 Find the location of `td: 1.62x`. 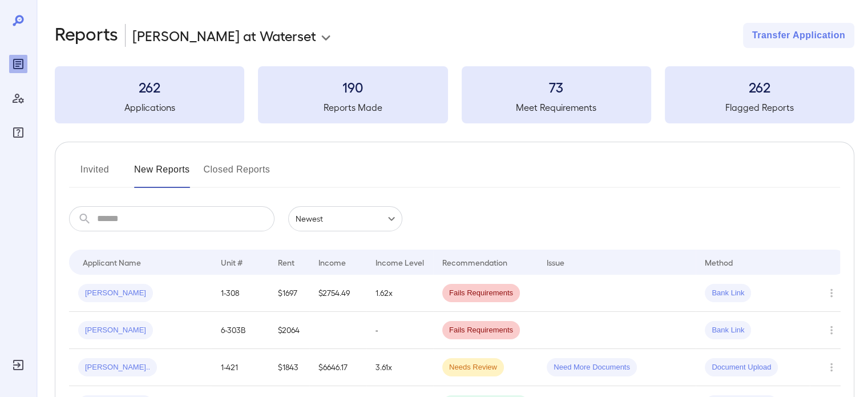

td: 1.62x is located at coordinates (399, 293).